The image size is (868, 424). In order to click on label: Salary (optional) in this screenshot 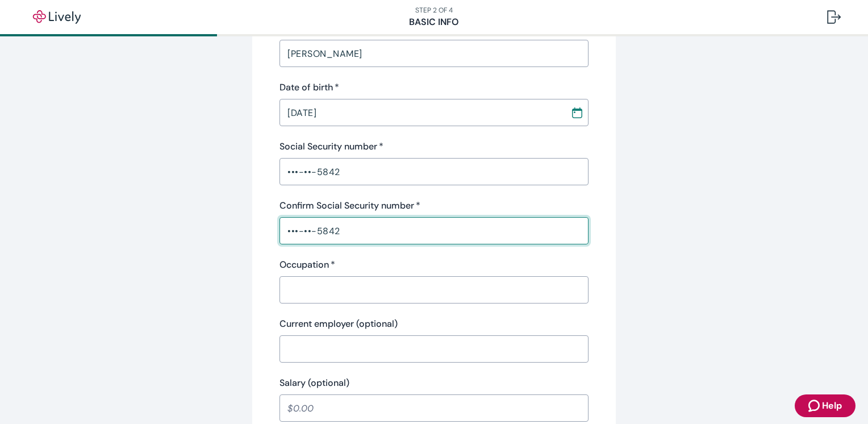, I will do `click(314, 383)`.